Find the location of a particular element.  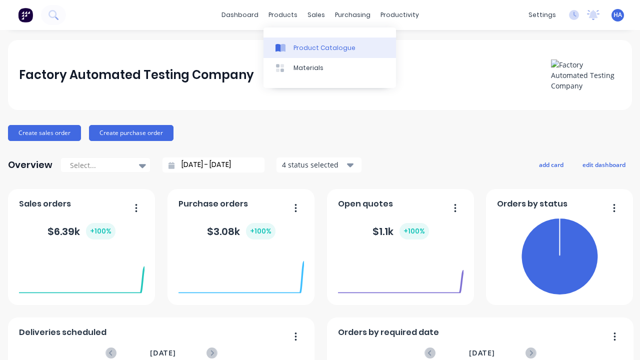

div: $ 6.39k is located at coordinates (82, 231).